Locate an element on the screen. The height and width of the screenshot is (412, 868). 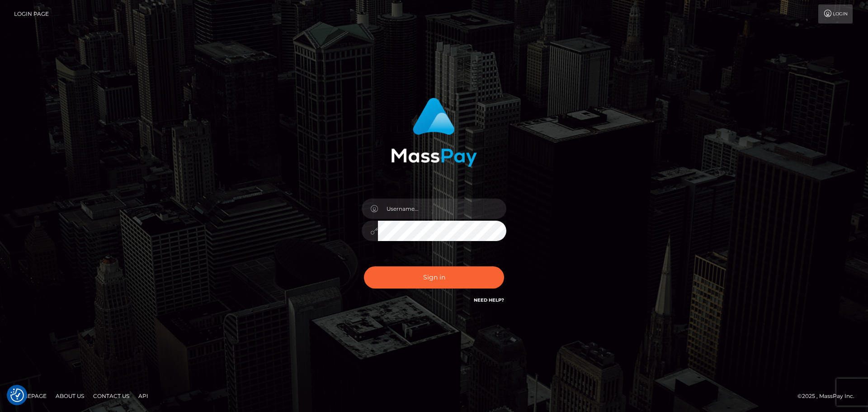
input: Username... is located at coordinates (442, 208).